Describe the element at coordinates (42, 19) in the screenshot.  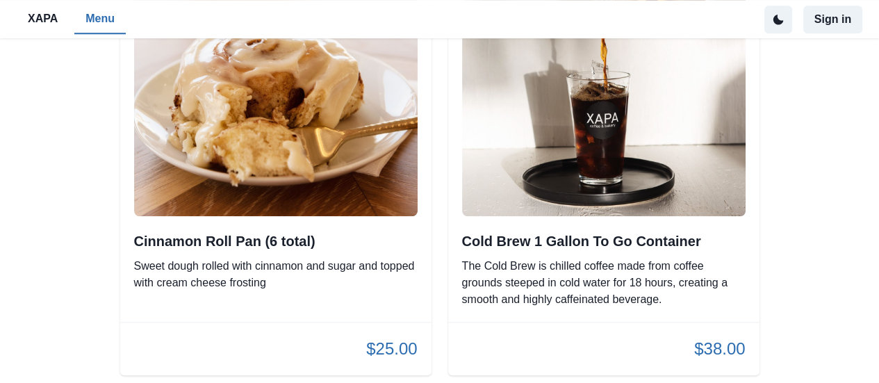
I see `p: XAPA` at that location.